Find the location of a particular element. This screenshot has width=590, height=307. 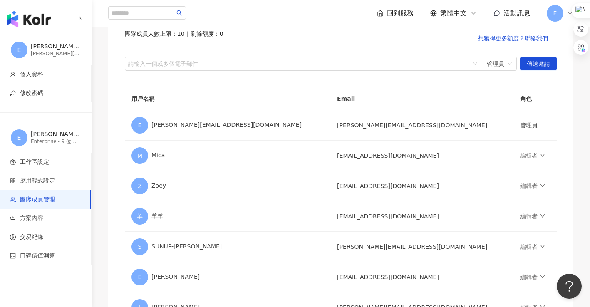

span: key is located at coordinates (13, 93).